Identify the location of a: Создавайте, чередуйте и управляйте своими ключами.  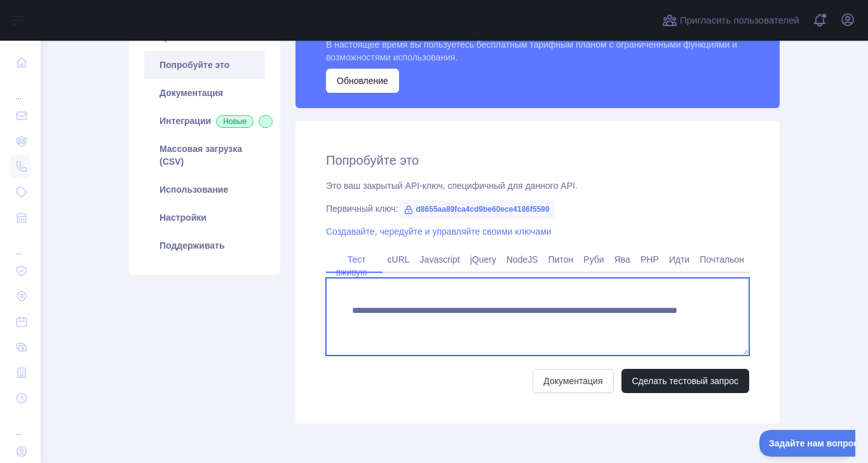
(439, 232).